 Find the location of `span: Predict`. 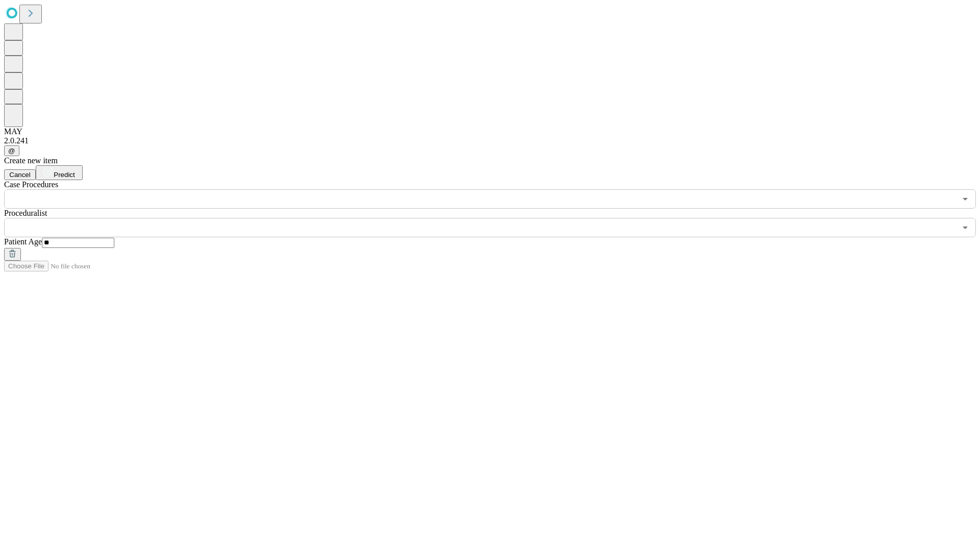

span: Predict is located at coordinates (64, 175).